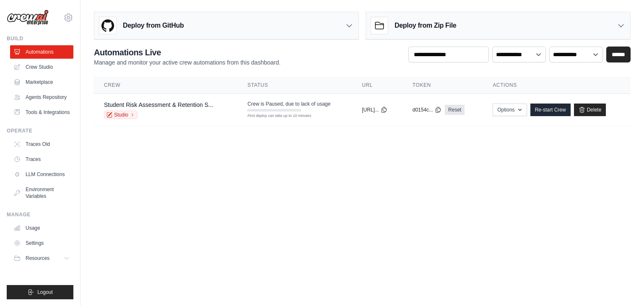  I want to click on div: Operate, so click(40, 131).